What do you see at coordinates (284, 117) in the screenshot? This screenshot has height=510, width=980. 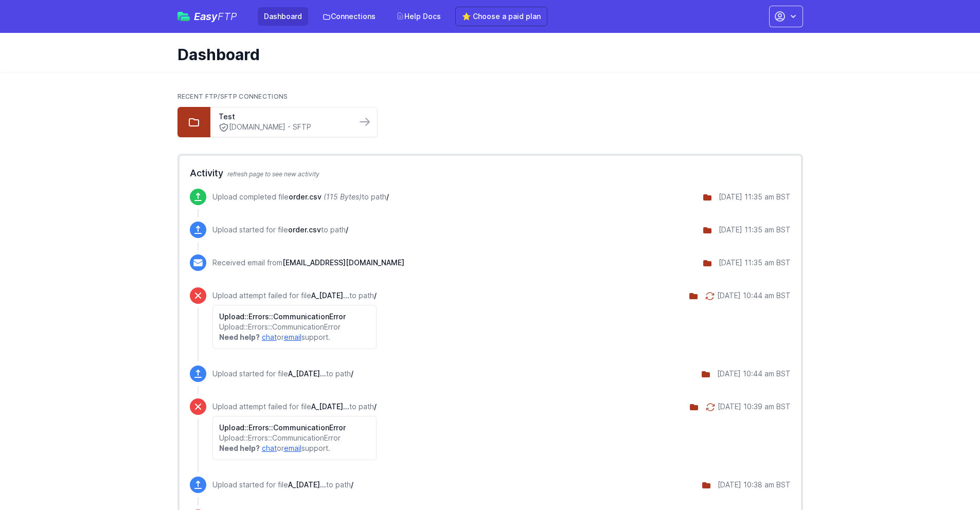 I see `a: Test` at bounding box center [284, 117].